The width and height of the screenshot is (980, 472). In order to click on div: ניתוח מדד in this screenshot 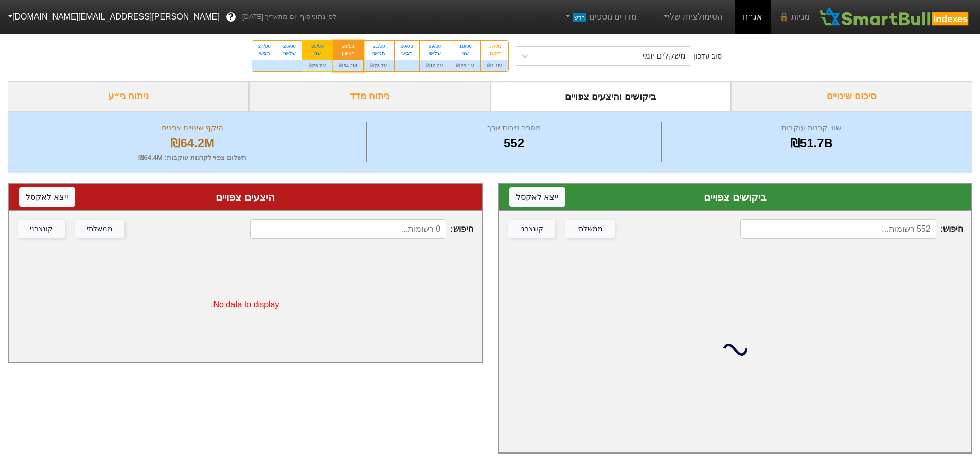, I will do `click(369, 96)`.